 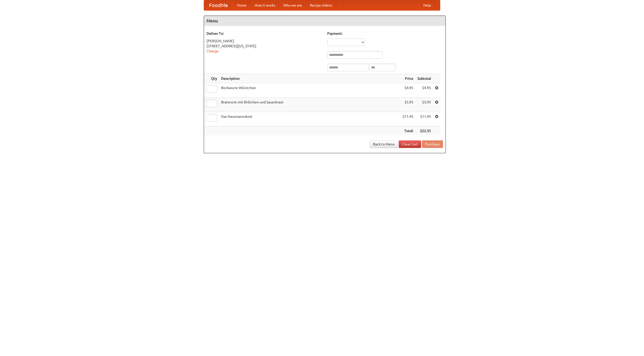 I want to click on th: $22.35, so click(x=424, y=131).